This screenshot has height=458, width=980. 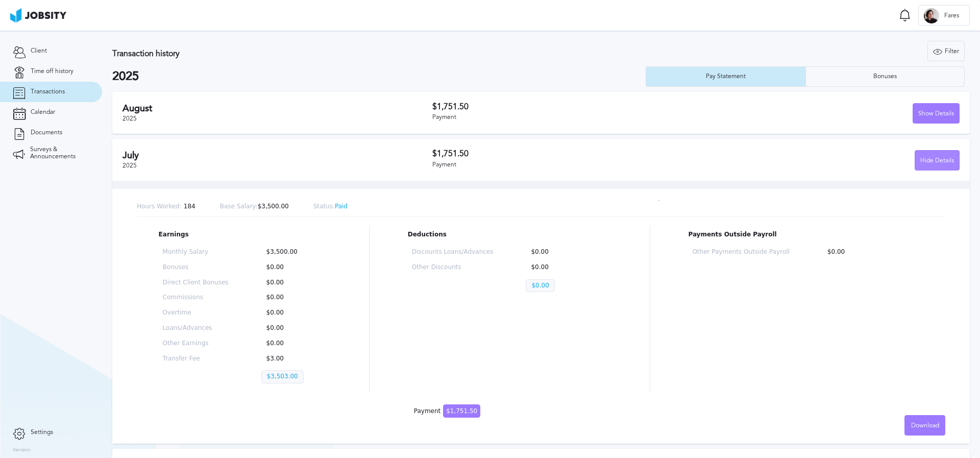 I want to click on h2: August, so click(x=277, y=108).